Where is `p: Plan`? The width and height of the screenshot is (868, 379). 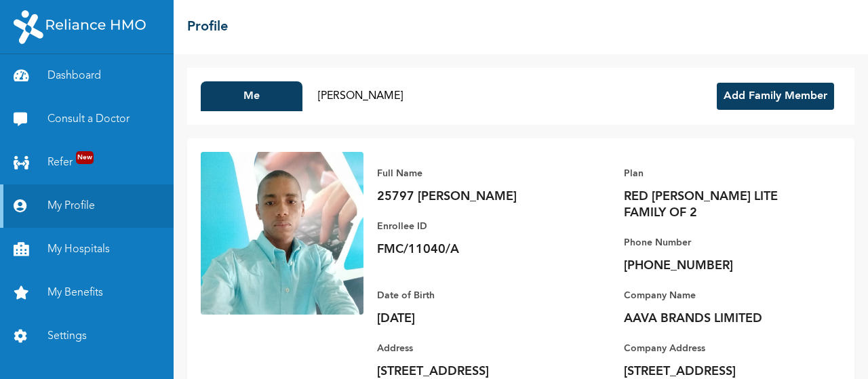
p: Plan is located at coordinates (718, 174).